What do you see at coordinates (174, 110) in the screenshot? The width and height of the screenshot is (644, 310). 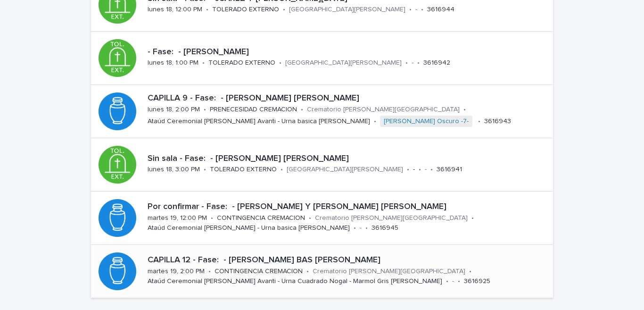 I see `p: lunes 18, 2:00 PM` at bounding box center [174, 110].